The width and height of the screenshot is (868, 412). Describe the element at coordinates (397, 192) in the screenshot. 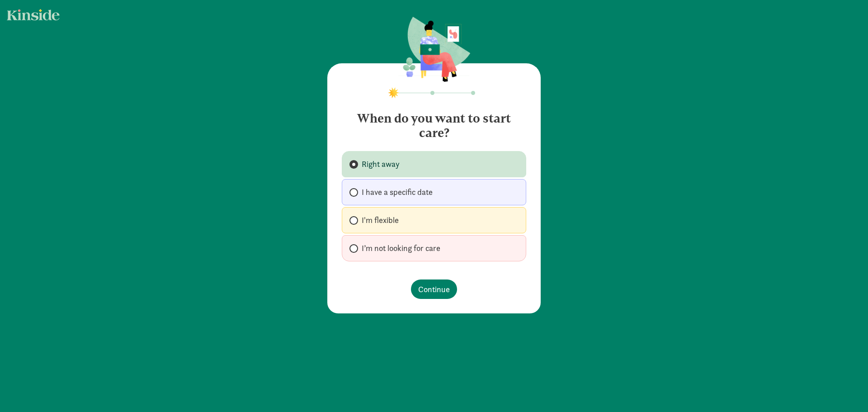

I see `span: I have a specific date` at that location.